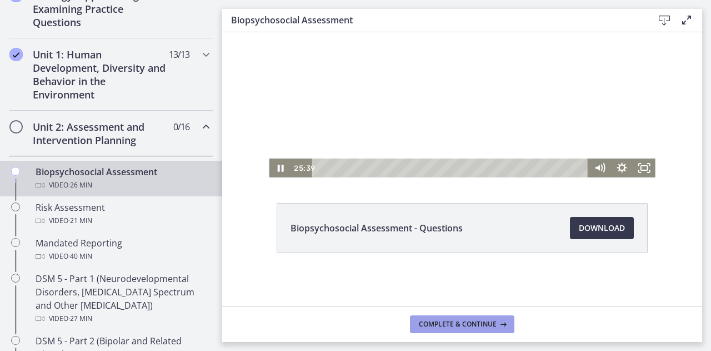  Describe the element at coordinates (80, 256) in the screenshot. I see `span: · 40 min` at that location.